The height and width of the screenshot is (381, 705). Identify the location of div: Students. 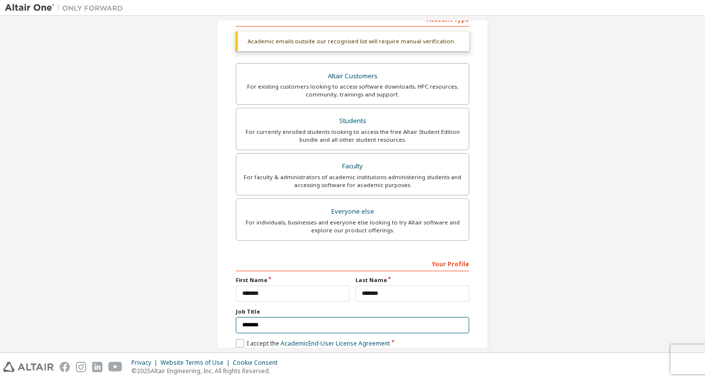
(352, 121).